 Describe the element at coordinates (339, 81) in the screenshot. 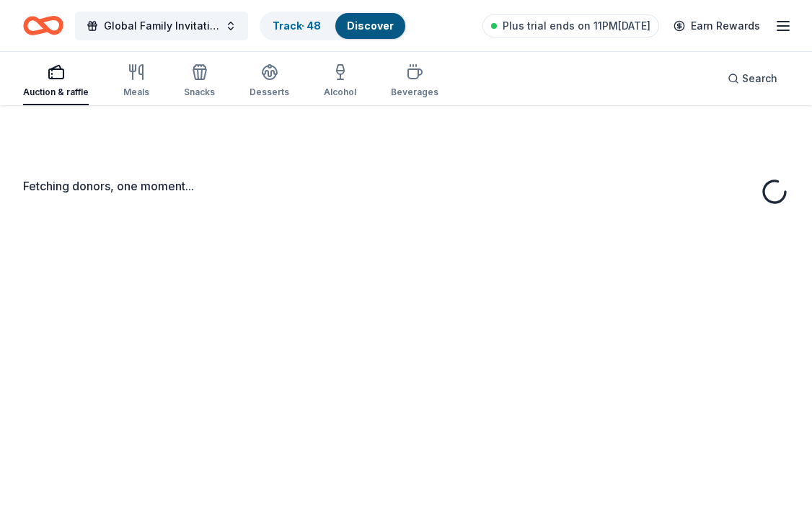

I see `button: Alcohol` at that location.